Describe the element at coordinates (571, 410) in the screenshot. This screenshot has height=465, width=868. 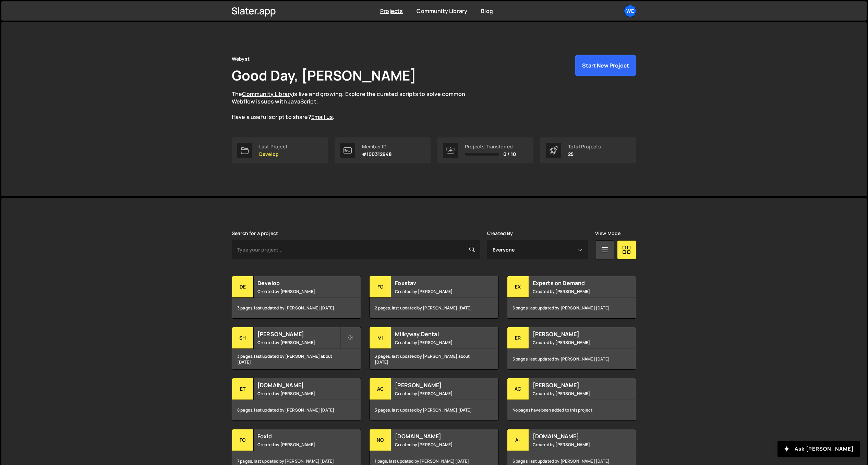
I see `div: No pages have been added to this project` at that location.